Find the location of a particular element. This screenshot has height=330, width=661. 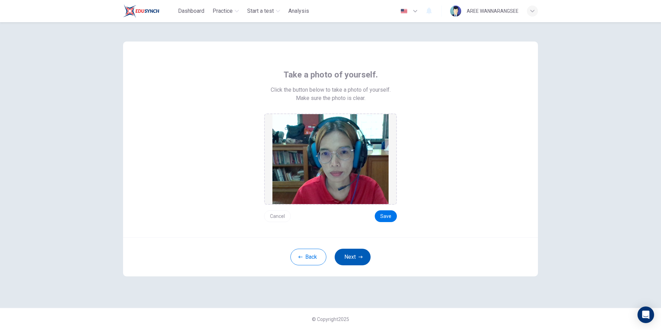

button: Analysis is located at coordinates (298, 11).